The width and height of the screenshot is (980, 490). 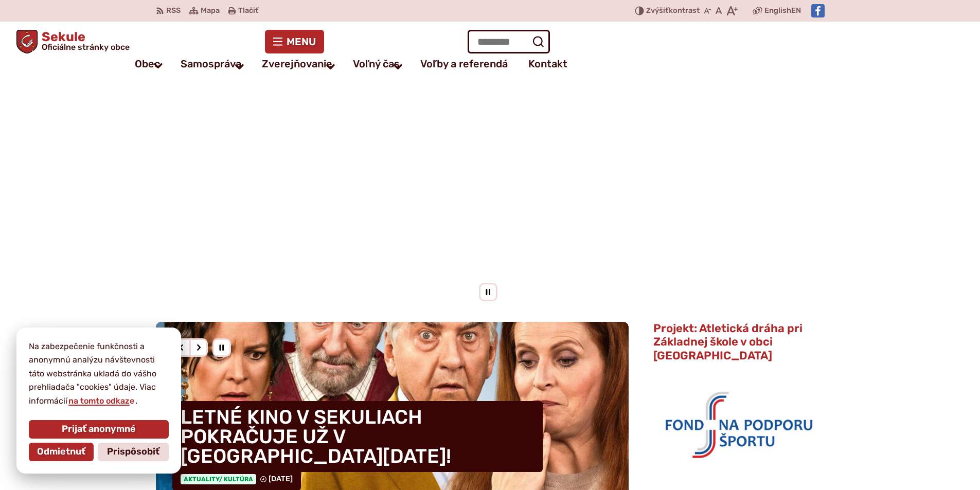 I want to click on a: Voľby a referendá, so click(x=464, y=64).